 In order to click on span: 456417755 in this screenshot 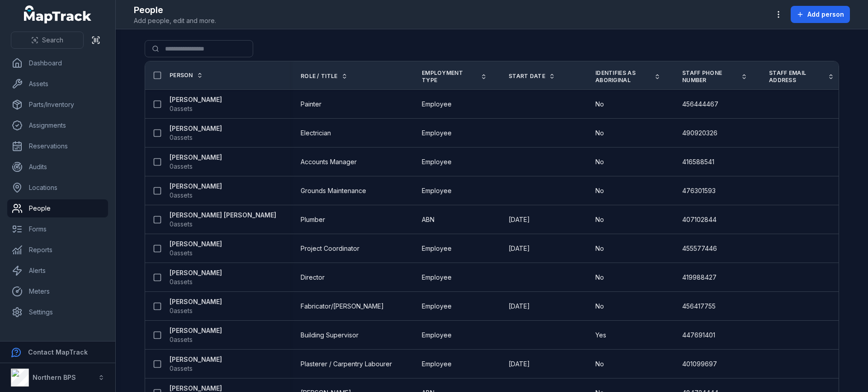, I will do `click(699, 307)`.